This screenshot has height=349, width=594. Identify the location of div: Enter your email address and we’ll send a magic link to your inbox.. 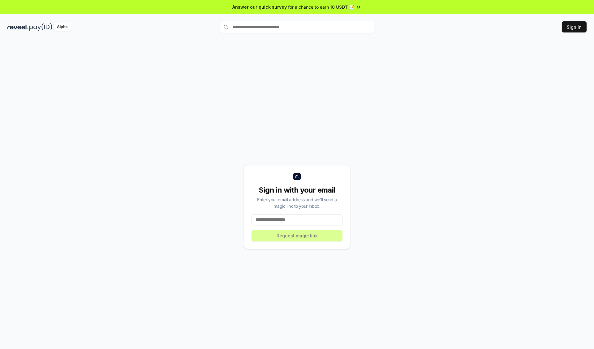
(297, 203).